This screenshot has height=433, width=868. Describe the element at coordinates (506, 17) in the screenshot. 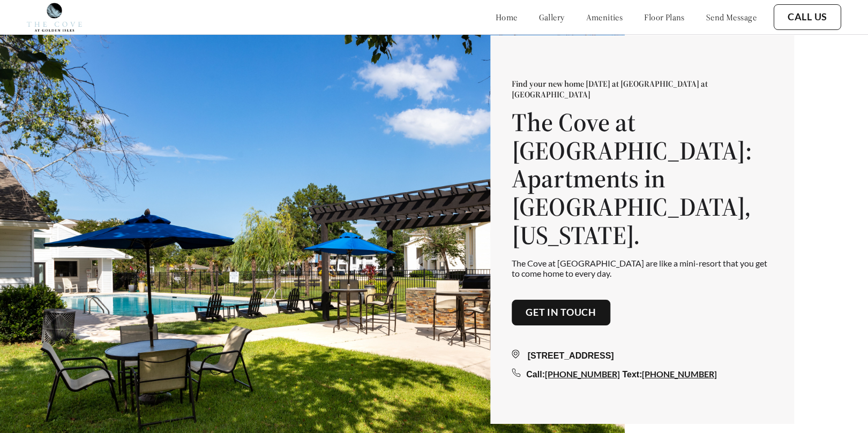

I see `a: home` at that location.